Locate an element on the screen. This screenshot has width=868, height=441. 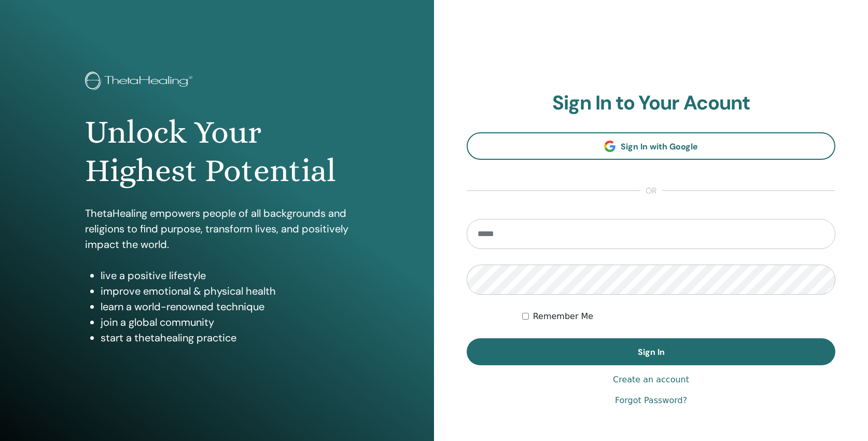
h1: Unlock Your Highest Potential is located at coordinates (216, 152).